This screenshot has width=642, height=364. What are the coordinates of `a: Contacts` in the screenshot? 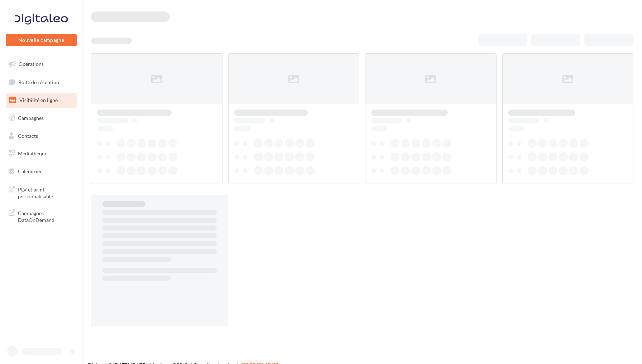 It's located at (41, 136).